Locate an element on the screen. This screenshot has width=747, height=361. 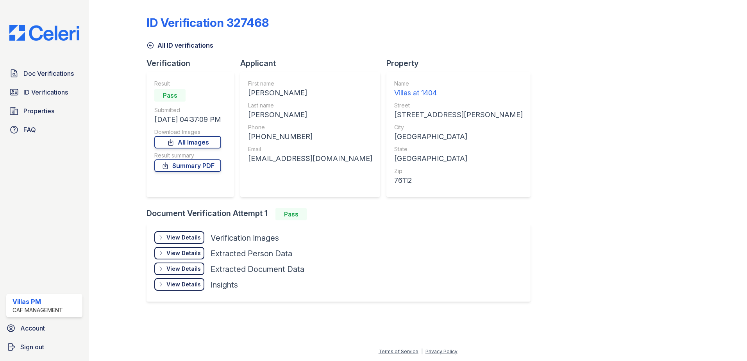
a: Privacy Policy is located at coordinates (441, 351).